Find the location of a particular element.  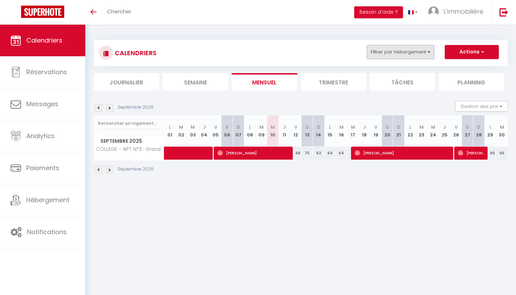

th: 08 is located at coordinates (250, 131).